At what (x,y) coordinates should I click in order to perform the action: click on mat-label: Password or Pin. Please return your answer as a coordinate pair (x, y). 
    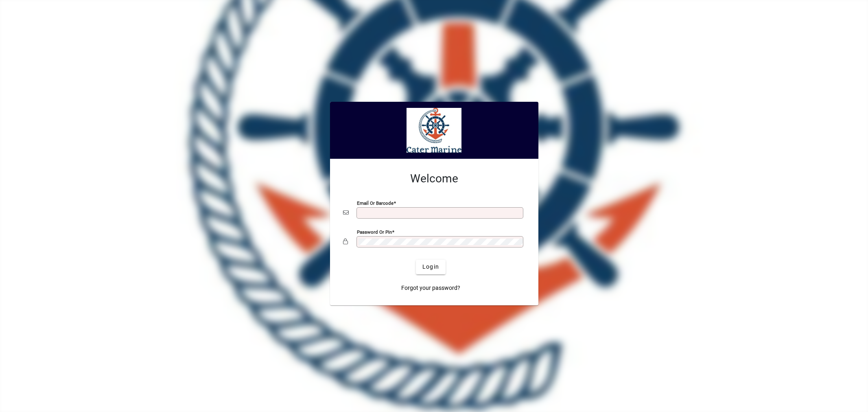
    Looking at the image, I should click on (374, 231).